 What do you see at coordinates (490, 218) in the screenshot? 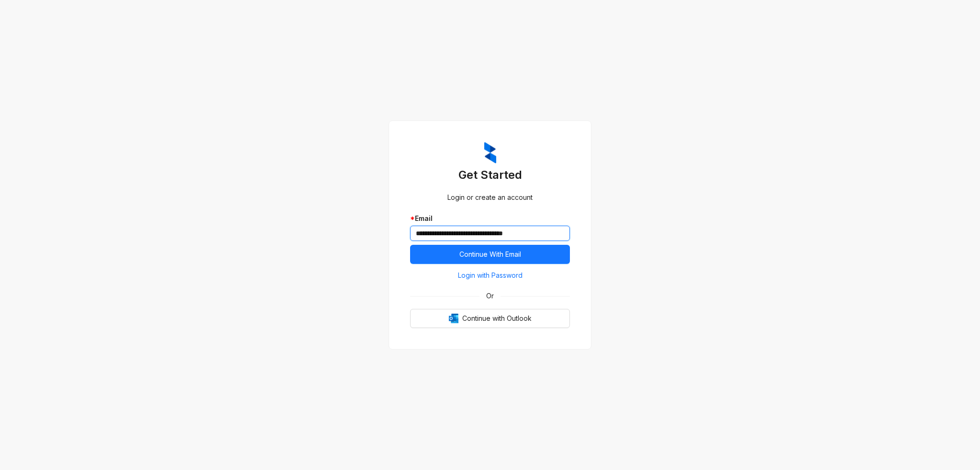
I see `div: Email` at bounding box center [490, 218].